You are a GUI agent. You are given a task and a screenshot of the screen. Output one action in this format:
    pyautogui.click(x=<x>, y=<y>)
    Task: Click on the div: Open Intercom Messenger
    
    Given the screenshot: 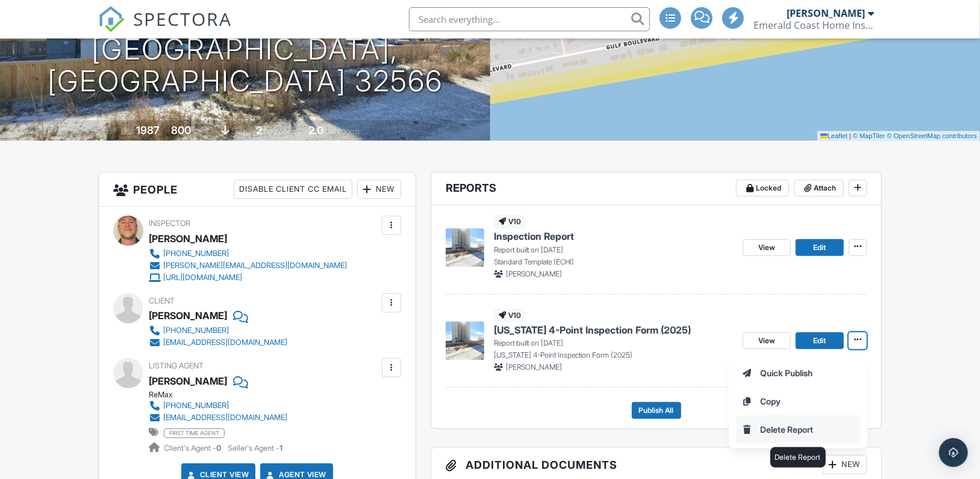 What is the action you would take?
    pyautogui.click(x=954, y=453)
    